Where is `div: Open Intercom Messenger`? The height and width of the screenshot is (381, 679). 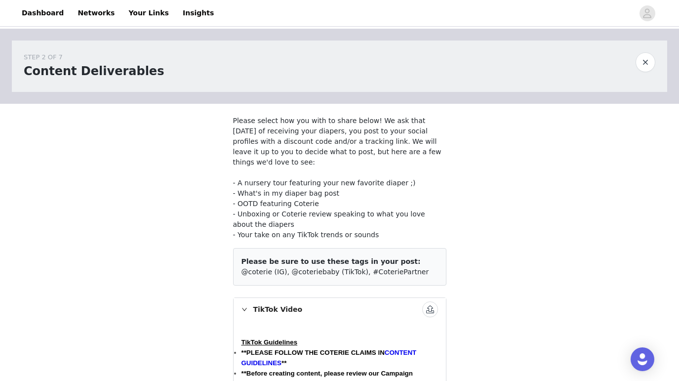 div: Open Intercom Messenger is located at coordinates (642, 359).